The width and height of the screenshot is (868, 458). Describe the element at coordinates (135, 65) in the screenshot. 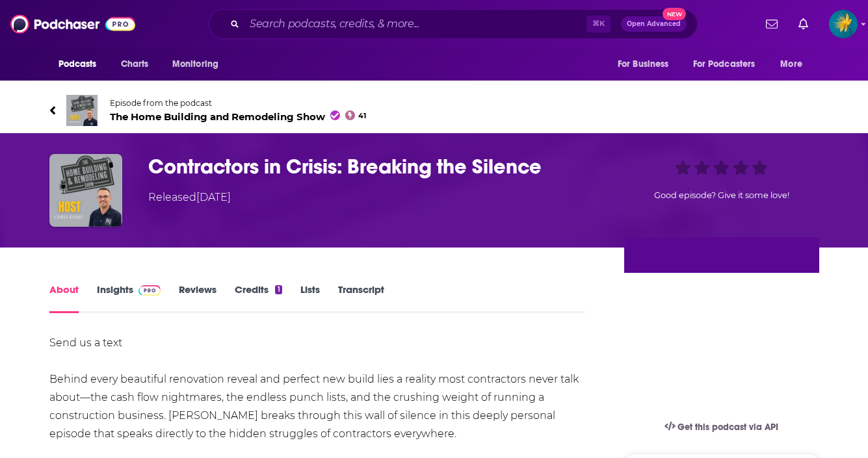

I see `span: Charts` at that location.